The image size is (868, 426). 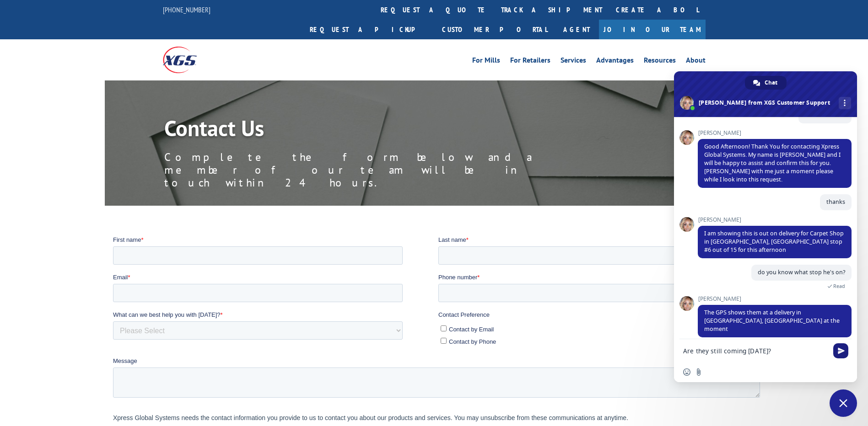 What do you see at coordinates (660, 62) in the screenshot?
I see `a: Resources` at bounding box center [660, 62].